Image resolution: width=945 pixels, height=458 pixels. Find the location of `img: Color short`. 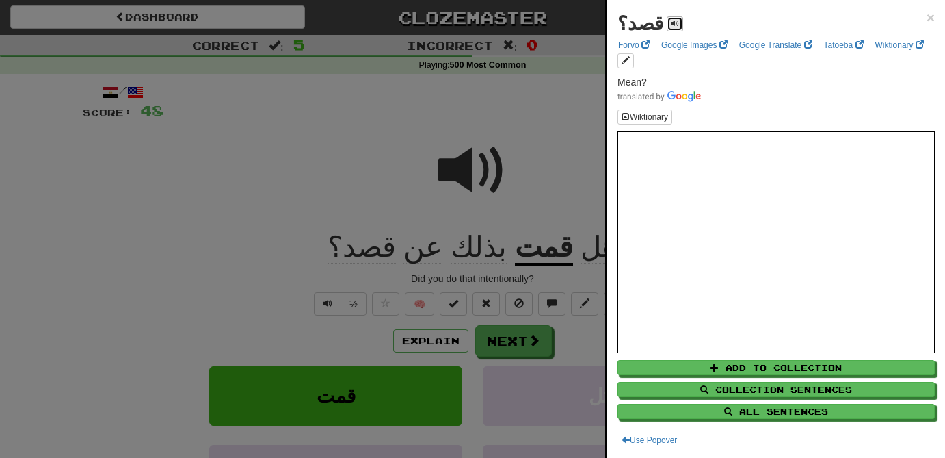

img: Color short is located at coordinates (660, 96).